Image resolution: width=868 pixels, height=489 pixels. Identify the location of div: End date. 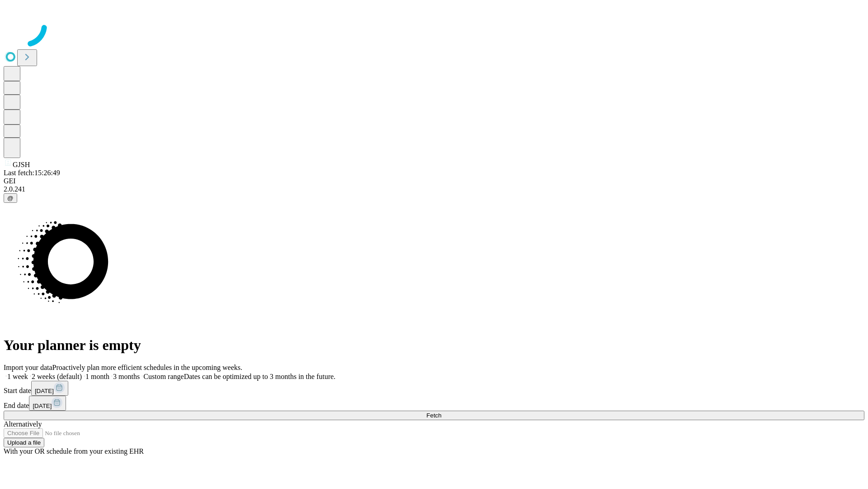
(434, 402).